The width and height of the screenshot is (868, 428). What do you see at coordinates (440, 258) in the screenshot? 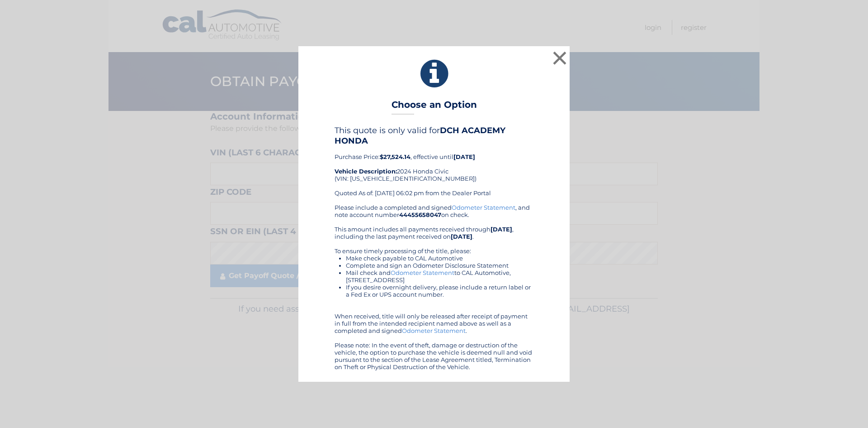
I see `li: Make check payable to CAL Automotive` at bounding box center [440, 258].